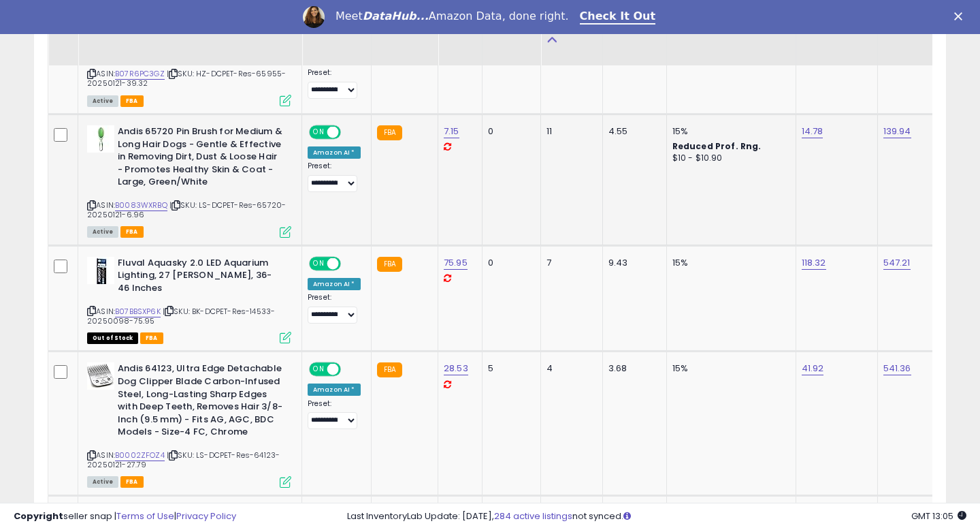  I want to click on a: 284 active listings, so click(533, 515).